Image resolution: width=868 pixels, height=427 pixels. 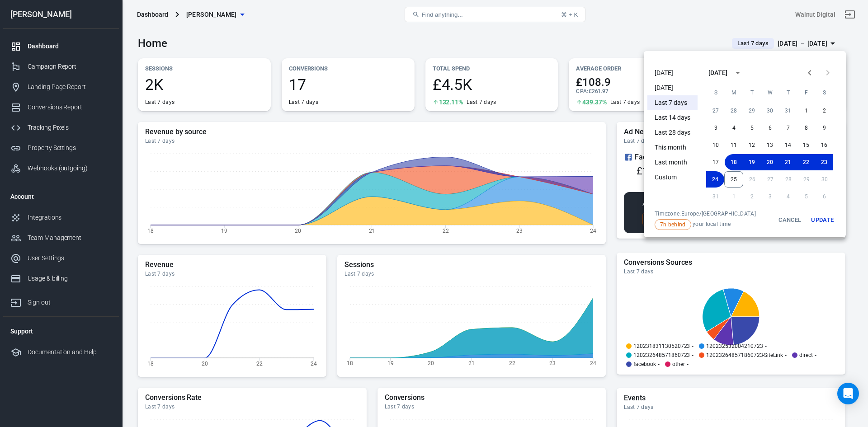 What do you see at coordinates (673, 177) in the screenshot?
I see `li: Custom` at bounding box center [673, 177].